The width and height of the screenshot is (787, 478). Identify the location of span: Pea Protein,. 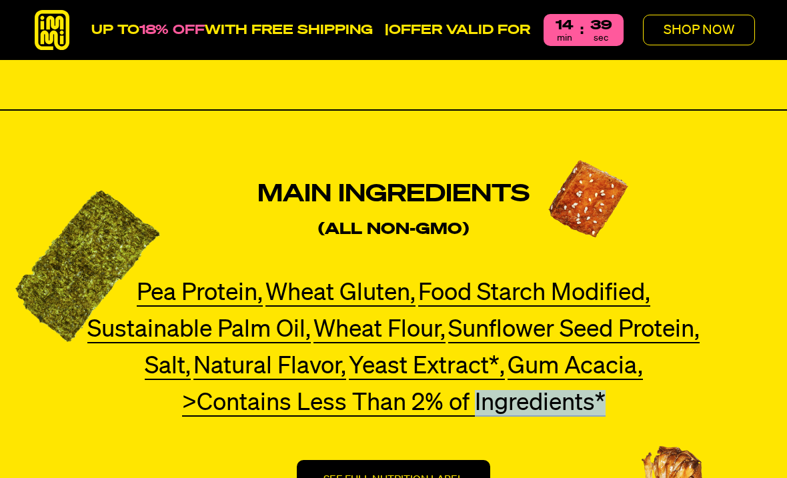
(199, 294).